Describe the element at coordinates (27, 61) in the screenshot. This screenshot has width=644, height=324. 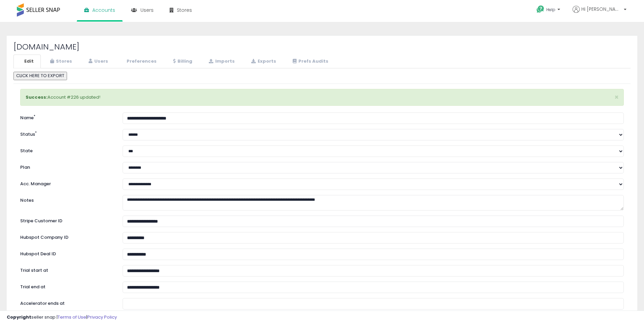
I see `a: Edit` at that location.